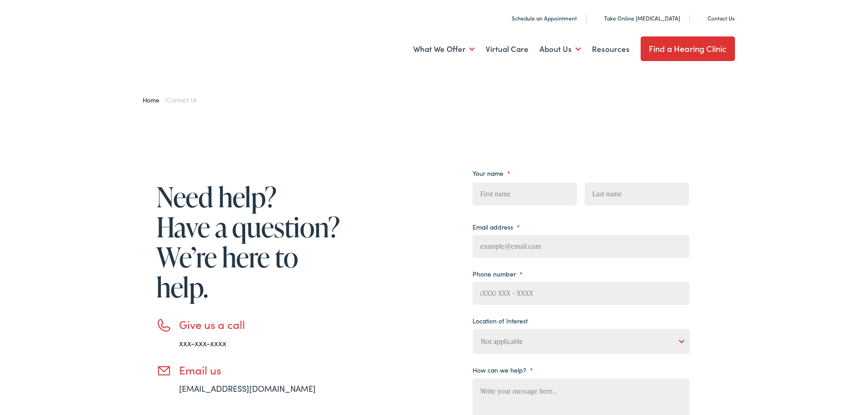  I want to click on label: Phone number, so click(497, 274).